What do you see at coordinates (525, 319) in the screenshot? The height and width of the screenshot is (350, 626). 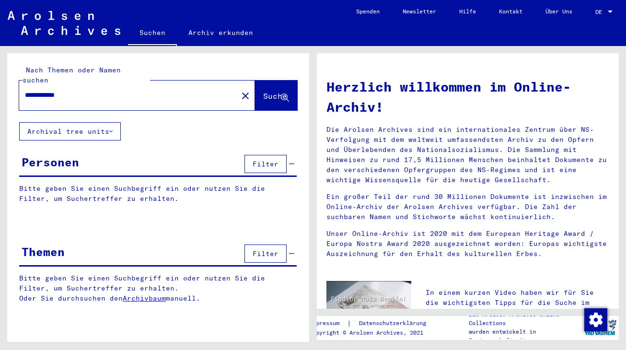 I see `p: Die Arolsen Archives Online-Collections` at bounding box center [525, 319].